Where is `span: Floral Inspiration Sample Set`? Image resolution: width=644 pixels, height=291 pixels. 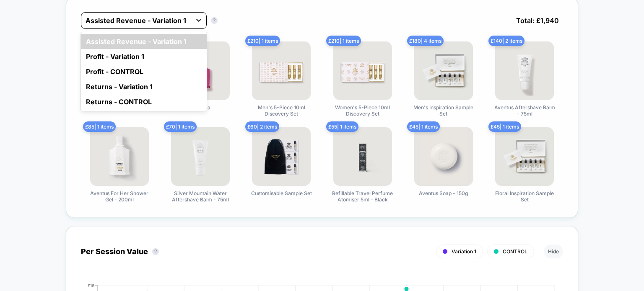 span: Floral Inspiration Sample Set is located at coordinates (525, 196).